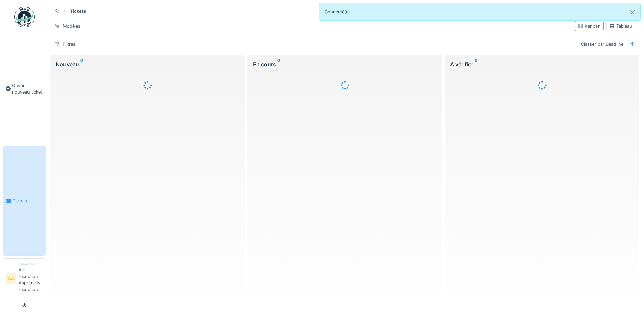 The image size is (644, 317). What do you see at coordinates (65, 44) in the screenshot?
I see `div: Filtres` at bounding box center [65, 44].